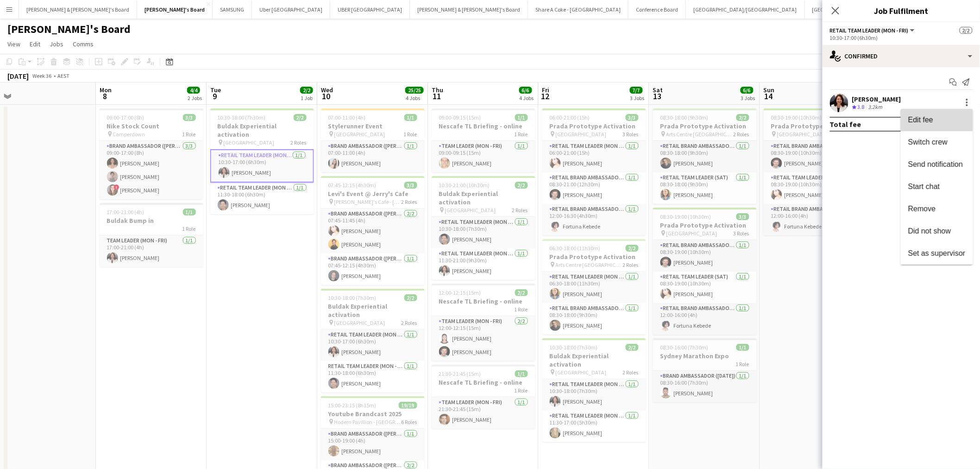 Image resolution: width=980 pixels, height=469 pixels. What do you see at coordinates (928, 142) in the screenshot?
I see `span: Switch crew` at bounding box center [928, 142].